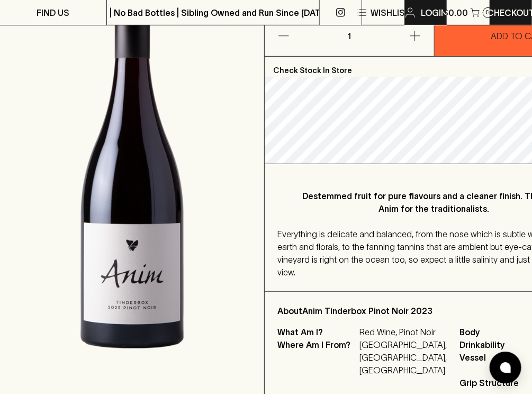 The height and width of the screenshot is (394, 532). I want to click on p: 1, so click(349, 36).